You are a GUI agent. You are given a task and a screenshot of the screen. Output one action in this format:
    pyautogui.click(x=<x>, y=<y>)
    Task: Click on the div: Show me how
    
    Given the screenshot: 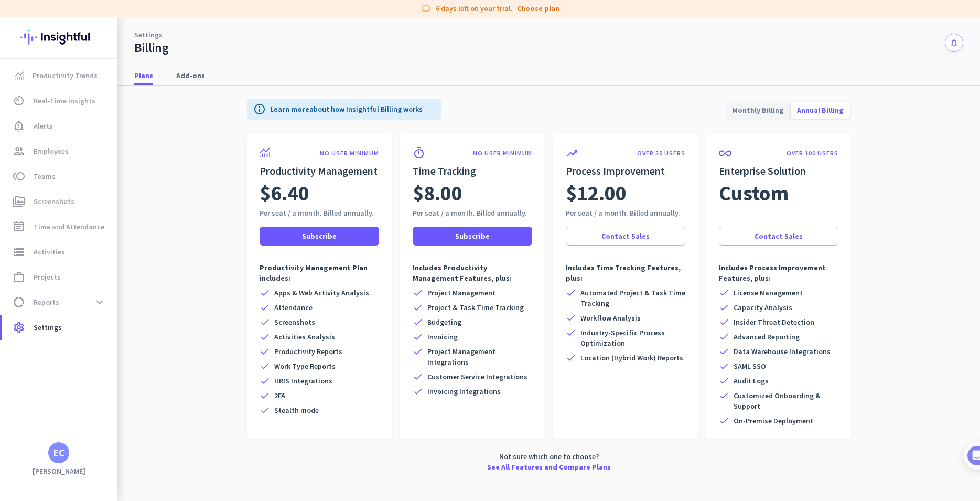 What is the action you would take?
    pyautogui.click(x=112, y=259)
    